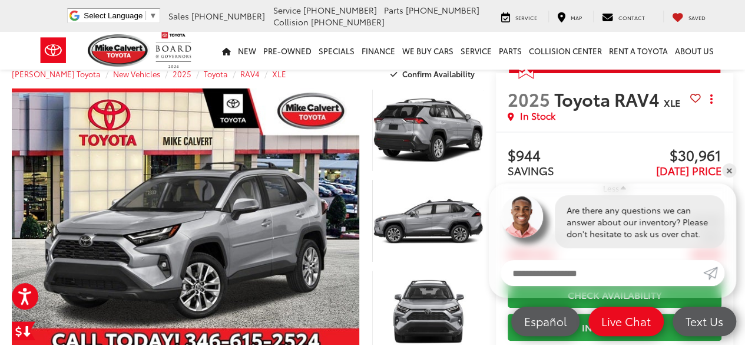  Describe the element at coordinates (428, 220) in the screenshot. I see `a: Expand Photo 2` at that location.